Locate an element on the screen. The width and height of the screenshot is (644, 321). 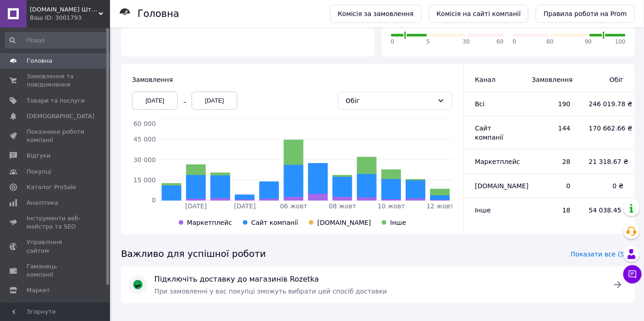
span: Канал is located at coordinates (485, 80).